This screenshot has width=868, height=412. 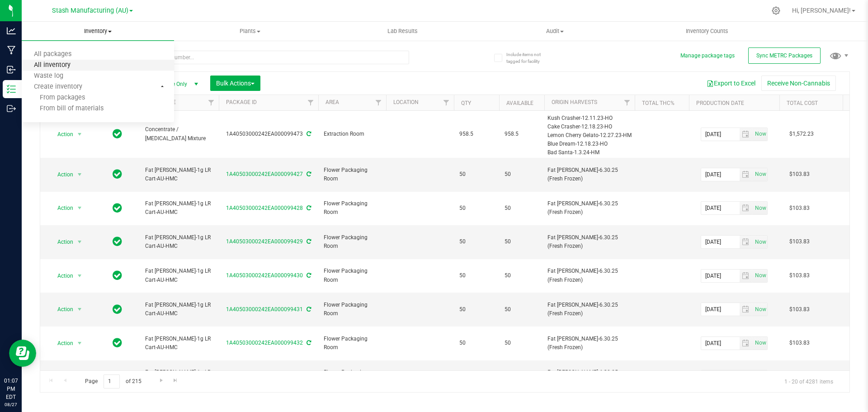 I want to click on span: Stash Manufacturing (AU), so click(x=90, y=11).